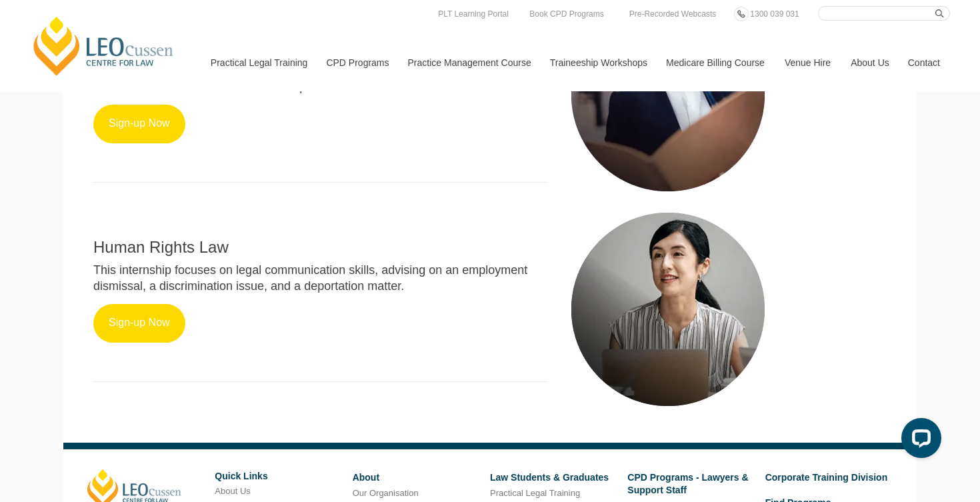 The width and height of the screenshot is (980, 502). What do you see at coordinates (321, 247) in the screenshot?
I see `h2: Human Rights Law` at bounding box center [321, 247].